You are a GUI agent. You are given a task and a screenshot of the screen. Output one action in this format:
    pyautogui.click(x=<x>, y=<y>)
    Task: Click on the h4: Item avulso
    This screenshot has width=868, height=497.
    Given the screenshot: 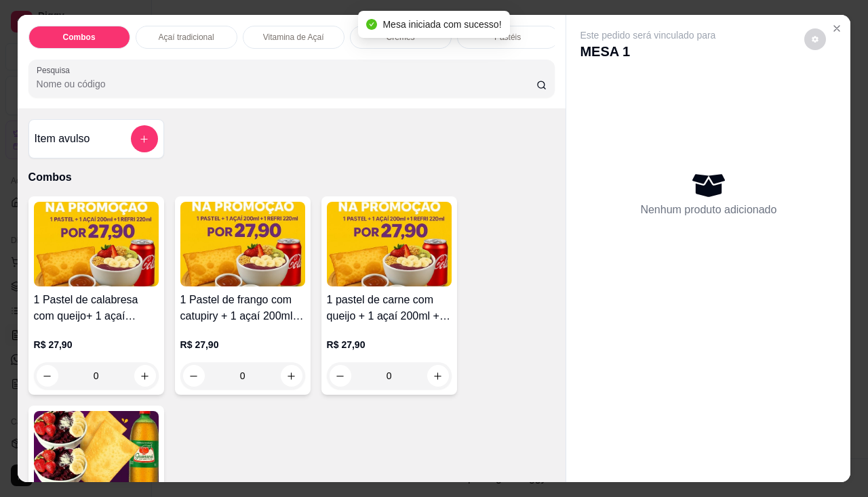 What is the action you would take?
    pyautogui.click(x=62, y=139)
    